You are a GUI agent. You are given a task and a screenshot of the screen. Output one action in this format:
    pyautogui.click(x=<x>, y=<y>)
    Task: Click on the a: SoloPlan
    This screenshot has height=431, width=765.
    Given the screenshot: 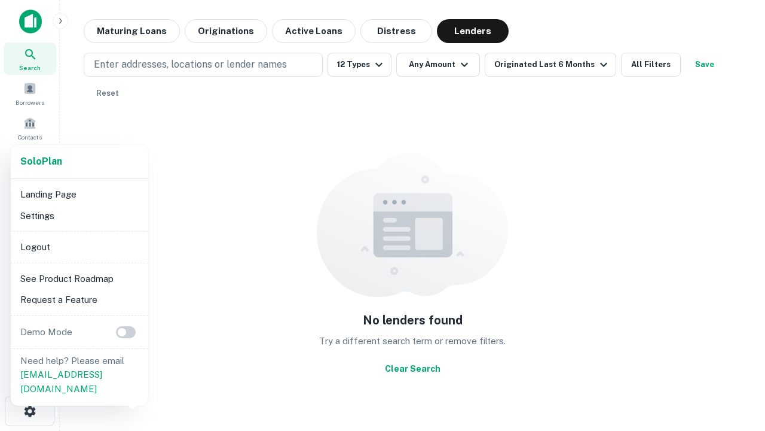 What is the action you would take?
    pyautogui.click(x=41, y=161)
    